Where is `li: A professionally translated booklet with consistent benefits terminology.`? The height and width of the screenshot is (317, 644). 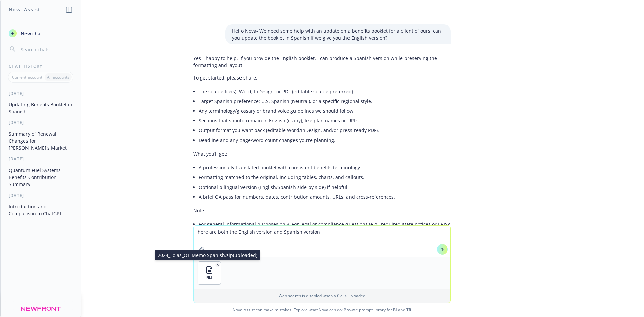 li: A professionally translated booklet with consistent benefits terminology. is located at coordinates (324, 167).